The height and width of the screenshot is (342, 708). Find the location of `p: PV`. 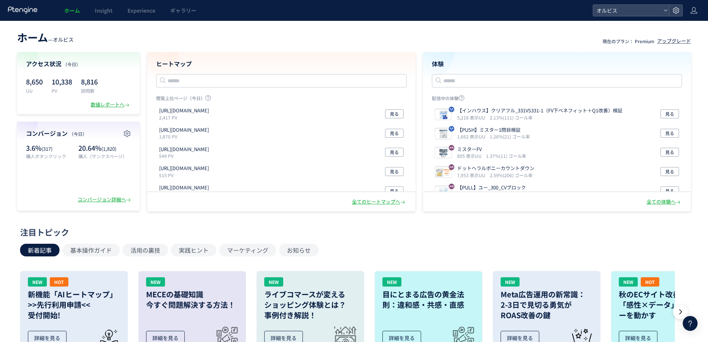

p: PV is located at coordinates (62, 90).